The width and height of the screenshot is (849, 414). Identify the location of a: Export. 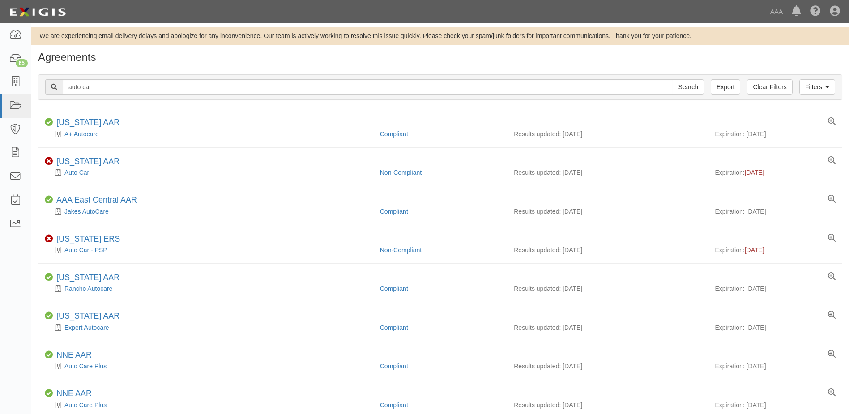
(726, 87).